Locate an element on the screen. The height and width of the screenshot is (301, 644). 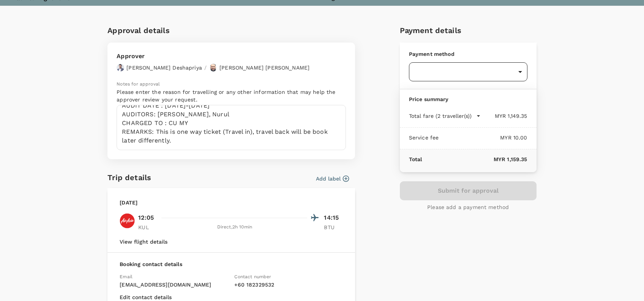
p: 14:15 is located at coordinates (333, 218).